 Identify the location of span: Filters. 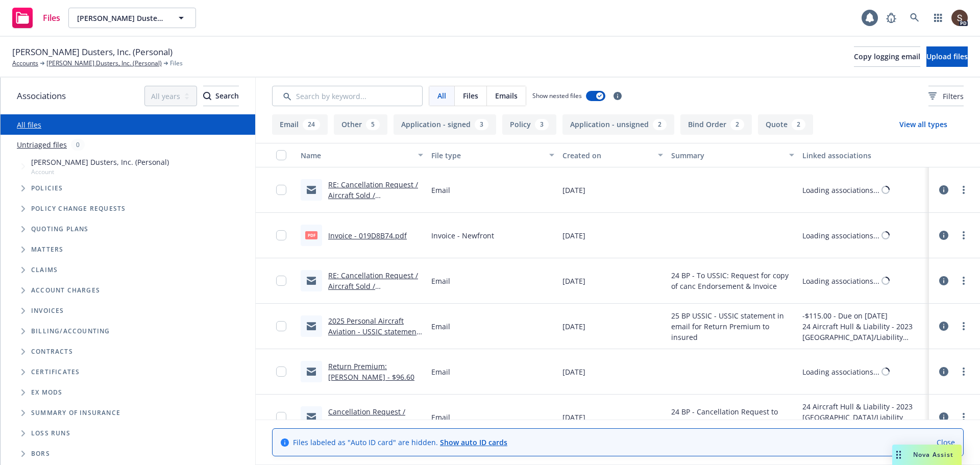
(953, 96).